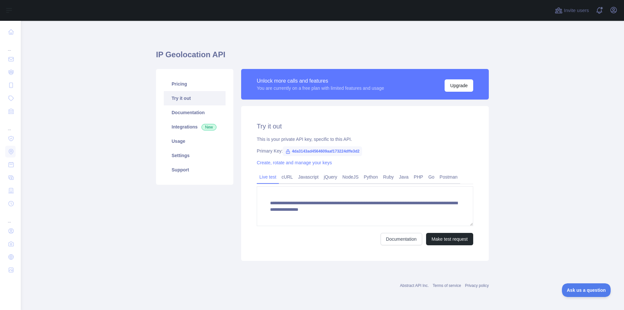 Image resolution: width=624 pixels, height=310 pixels. I want to click on a: Settings, so click(195, 155).